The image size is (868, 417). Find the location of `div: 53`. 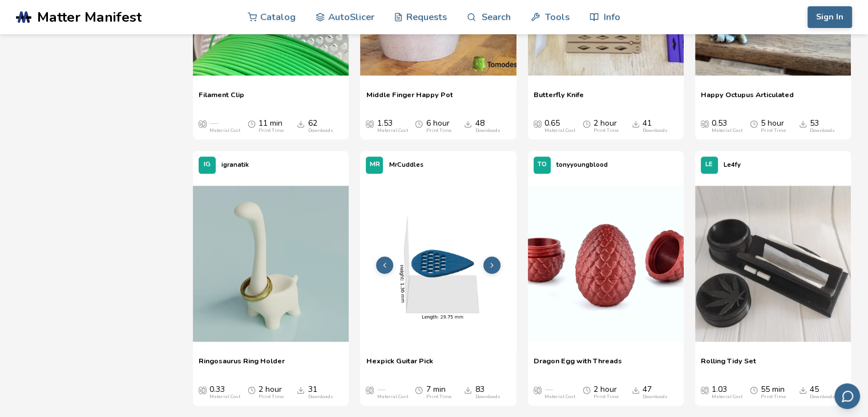

div: 53 is located at coordinates (822, 126).